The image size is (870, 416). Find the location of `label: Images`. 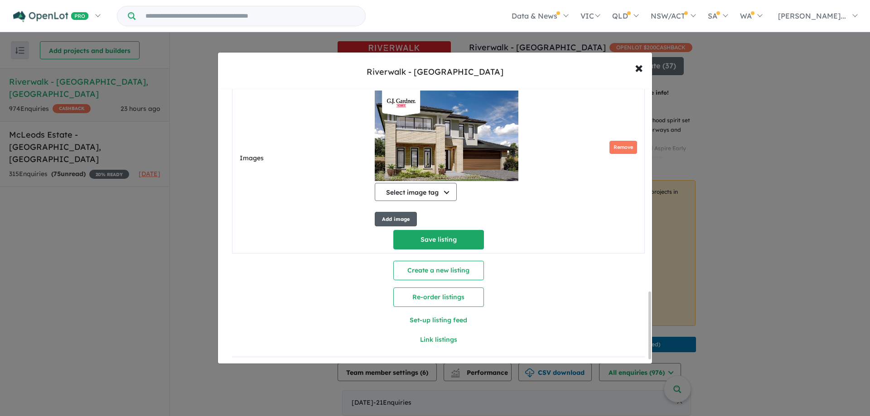

label: Images is located at coordinates (305, 159).